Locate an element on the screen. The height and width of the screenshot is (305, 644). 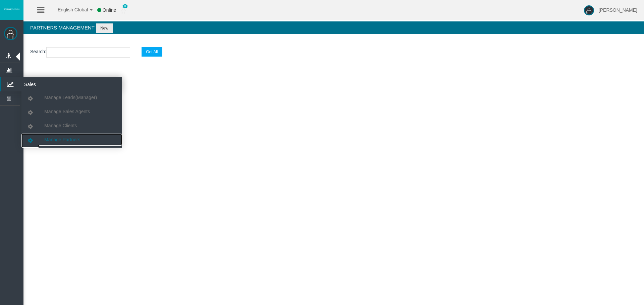
span: Manage Clients is located at coordinates (61, 126).